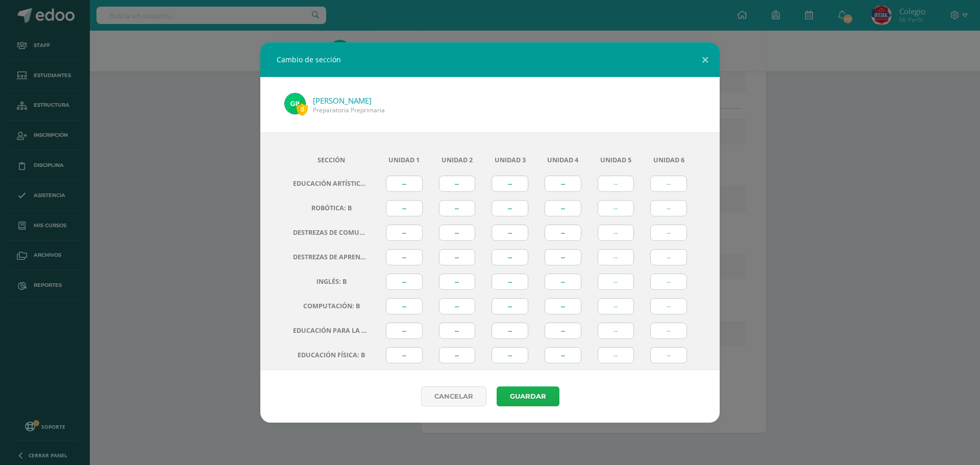 The width and height of the screenshot is (980, 465). I want to click on a: Cancelar, so click(454, 396).